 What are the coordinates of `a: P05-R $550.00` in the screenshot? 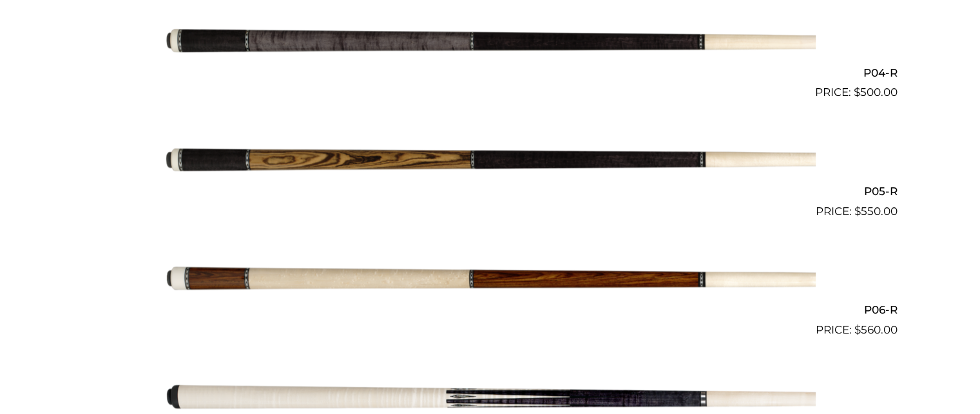 It's located at (491, 163).